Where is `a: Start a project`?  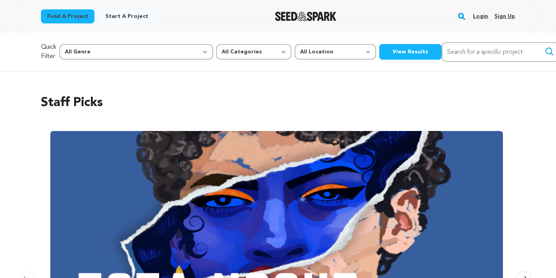 a: Start a project is located at coordinates (127, 16).